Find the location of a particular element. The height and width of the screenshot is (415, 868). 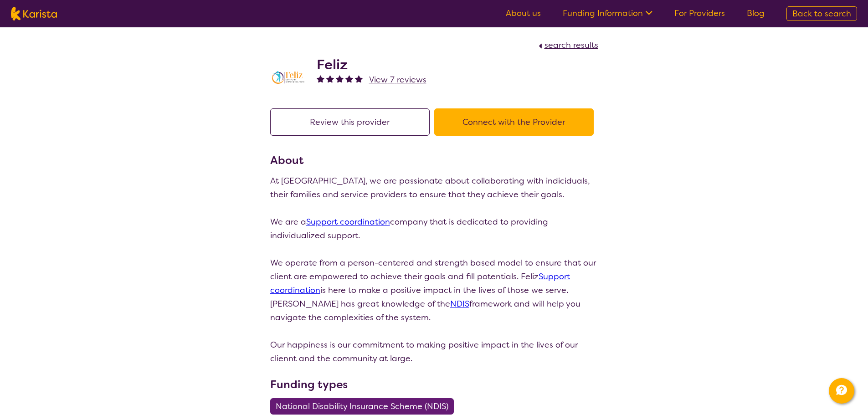

button: Connect with the Provider is located at coordinates (514, 122).